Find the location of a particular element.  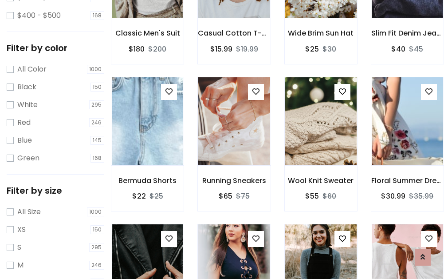

h5: Filter by color is located at coordinates (55, 48).